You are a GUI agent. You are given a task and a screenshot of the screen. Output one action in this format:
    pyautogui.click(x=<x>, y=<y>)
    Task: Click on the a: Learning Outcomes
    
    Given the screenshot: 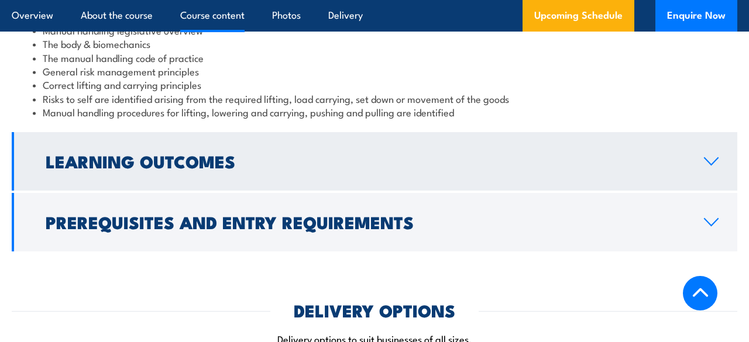 What is the action you would take?
    pyautogui.click(x=375, y=162)
    